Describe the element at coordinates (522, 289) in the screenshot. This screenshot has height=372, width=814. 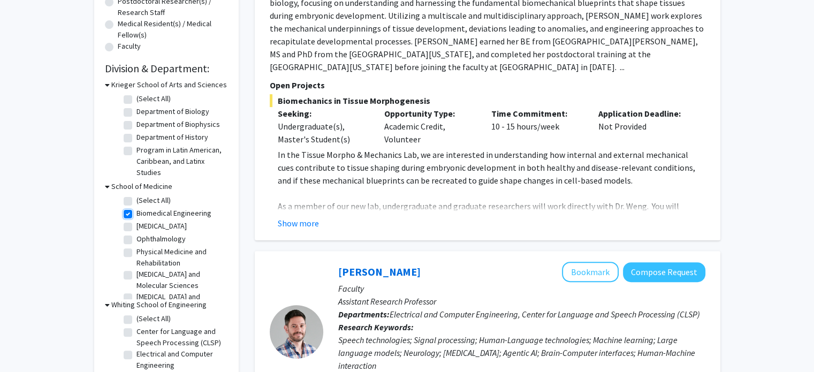
I see `p: Faculty` at that location.